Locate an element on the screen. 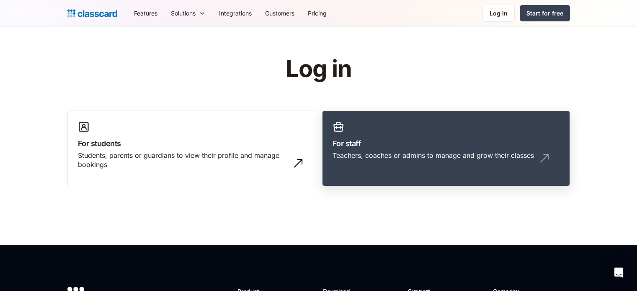  a: Start for free is located at coordinates (545, 13).